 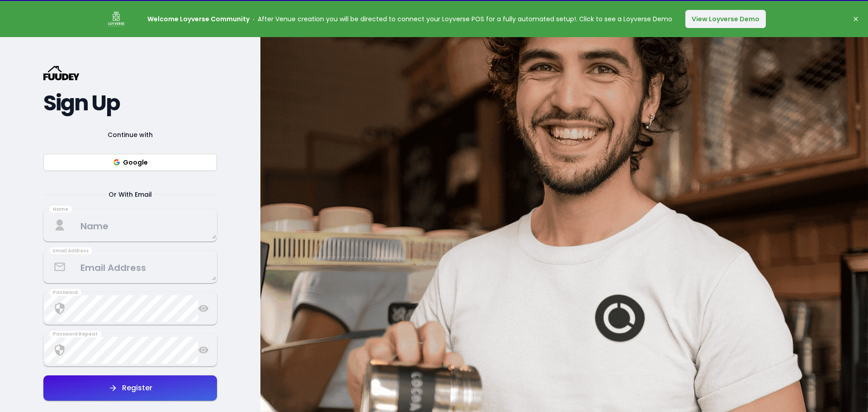 I want to click on div: Name, so click(x=61, y=209).